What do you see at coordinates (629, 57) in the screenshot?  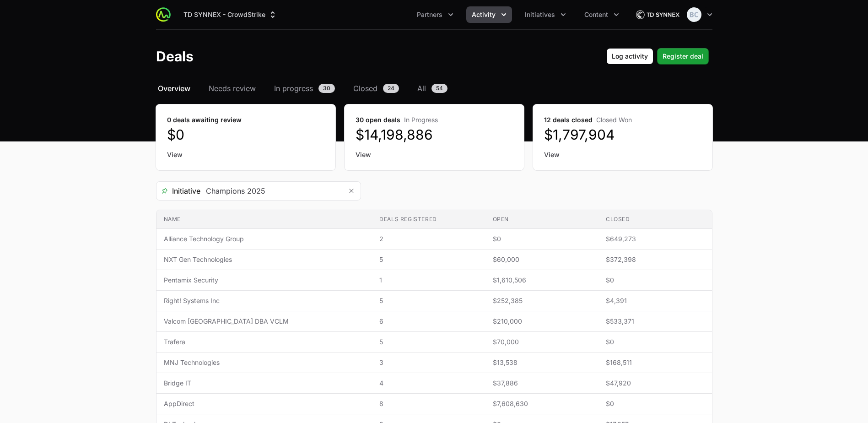 I see `span: Log activity` at bounding box center [629, 57].